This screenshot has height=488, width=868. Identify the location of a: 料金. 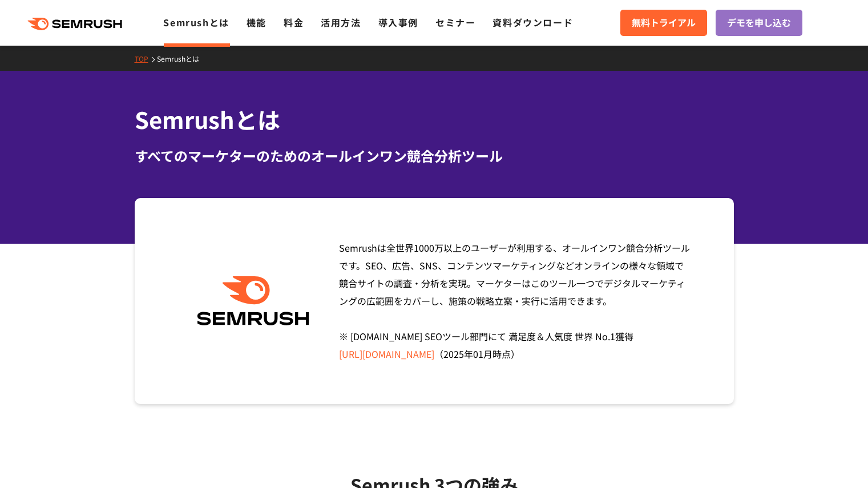
(293, 23).